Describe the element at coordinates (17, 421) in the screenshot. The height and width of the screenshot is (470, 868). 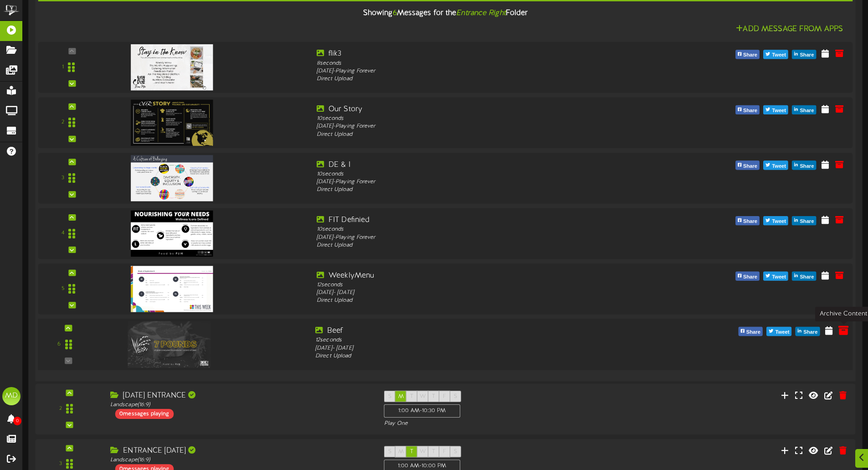
I see `span: 0` at that location.